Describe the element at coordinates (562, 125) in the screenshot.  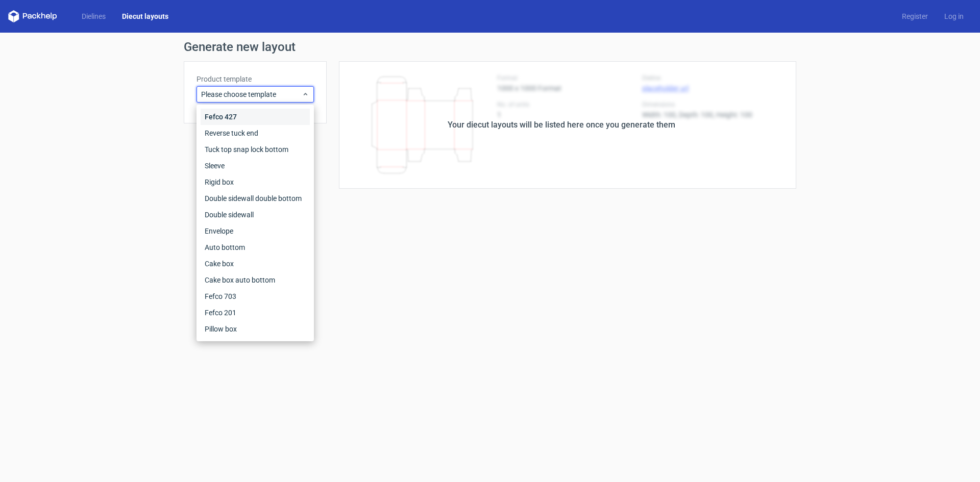
I see `div: Your diecut layouts will be listed here once you generate them` at that location.